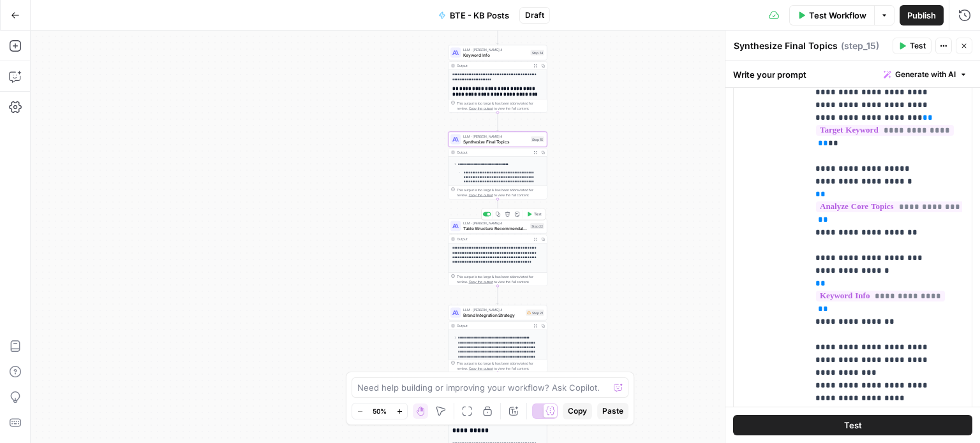 The width and height of the screenshot is (980, 443). Describe the element at coordinates (785, 46) in the screenshot. I see `textarea: Synthesize Final Topics` at that location.